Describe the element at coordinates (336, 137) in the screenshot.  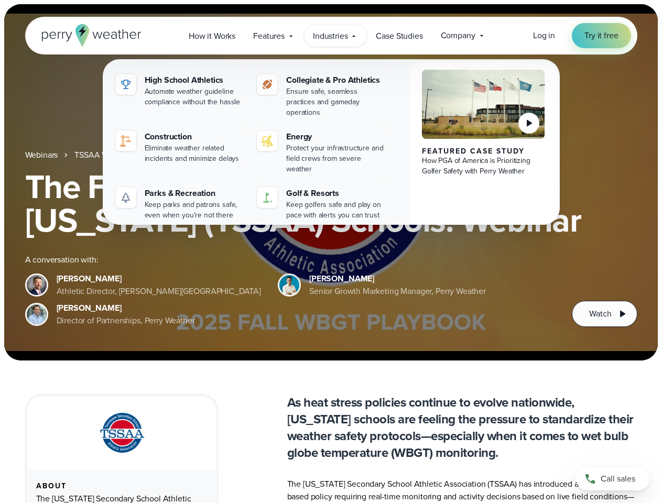
I see `div: Energy` at that location.